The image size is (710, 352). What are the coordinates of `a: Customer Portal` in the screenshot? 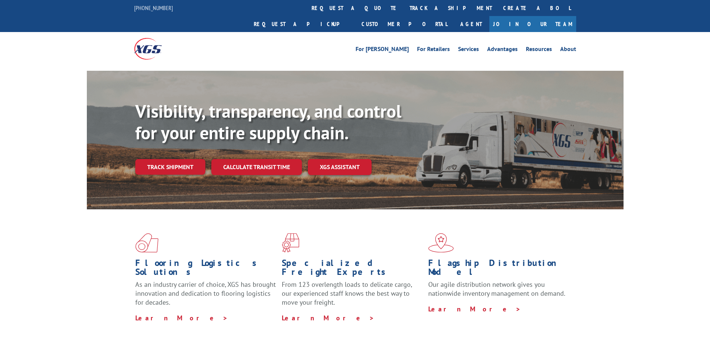 It's located at (405, 24).